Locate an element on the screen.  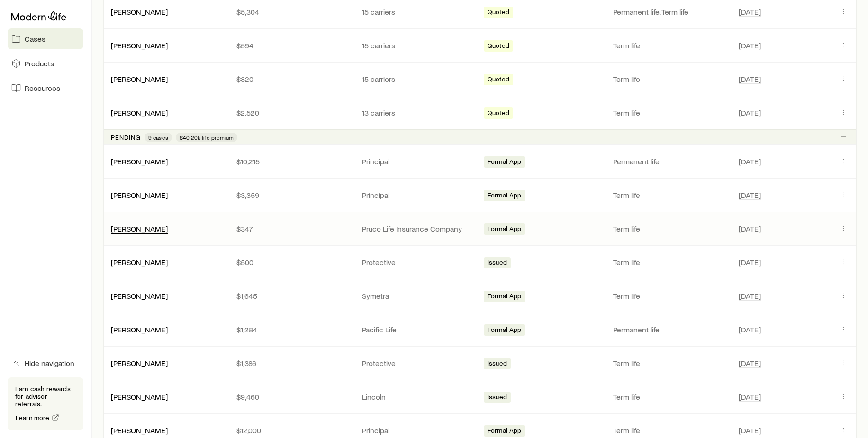
p: 13 carriers is located at coordinates (417, 113).